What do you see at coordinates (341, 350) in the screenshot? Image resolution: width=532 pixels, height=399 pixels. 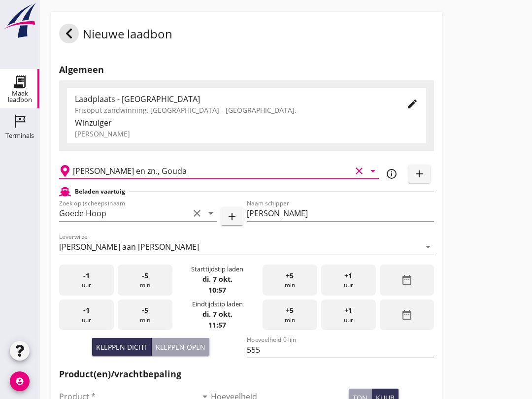 I see `input: Hoeveelheid 0-lijn` at bounding box center [341, 350].